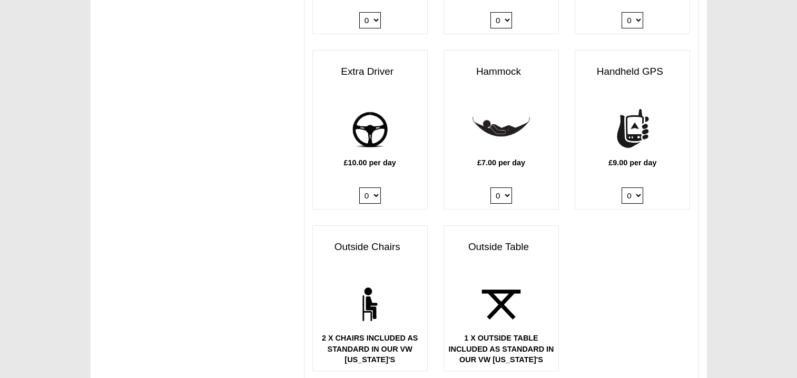  Describe the element at coordinates (632, 163) in the screenshot. I see `b: £9.00 per day` at that location.